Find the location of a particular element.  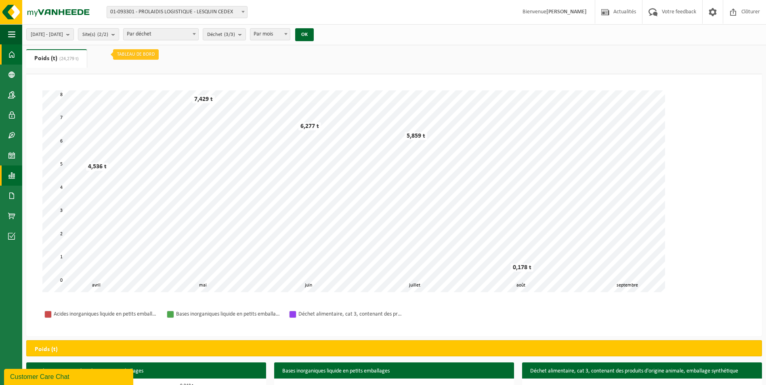

button: Site(s)(2/2) is located at coordinates (98, 34).